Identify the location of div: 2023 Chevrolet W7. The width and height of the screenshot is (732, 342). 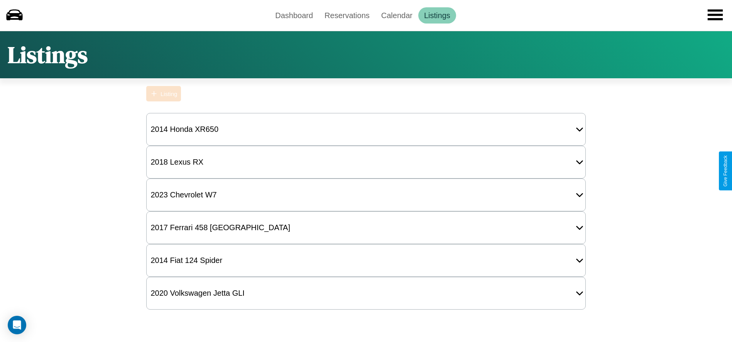
(183, 195).